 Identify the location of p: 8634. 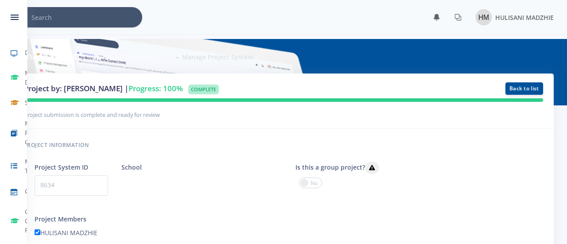
(71, 186).